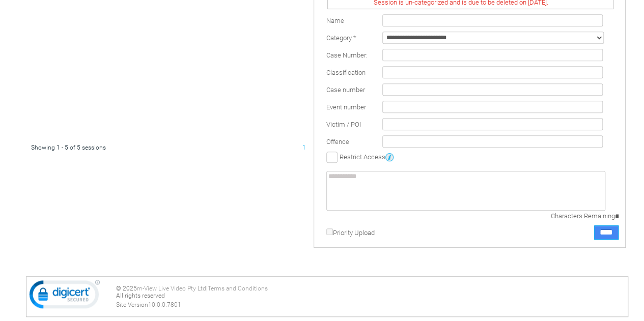 This screenshot has height=321, width=644. What do you see at coordinates (473, 157) in the screenshot?
I see `td: Restrict Access` at bounding box center [473, 157].